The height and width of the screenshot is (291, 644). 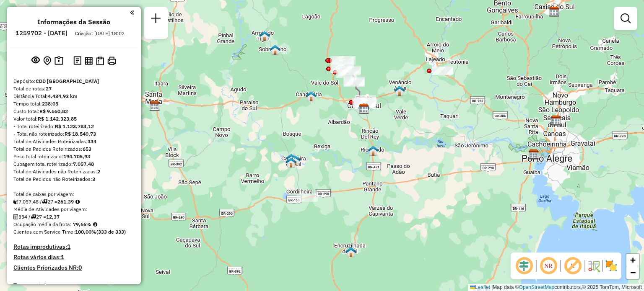 What do you see at coordinates (50, 104) in the screenshot?
I see `strong: 238:05` at bounding box center [50, 104].